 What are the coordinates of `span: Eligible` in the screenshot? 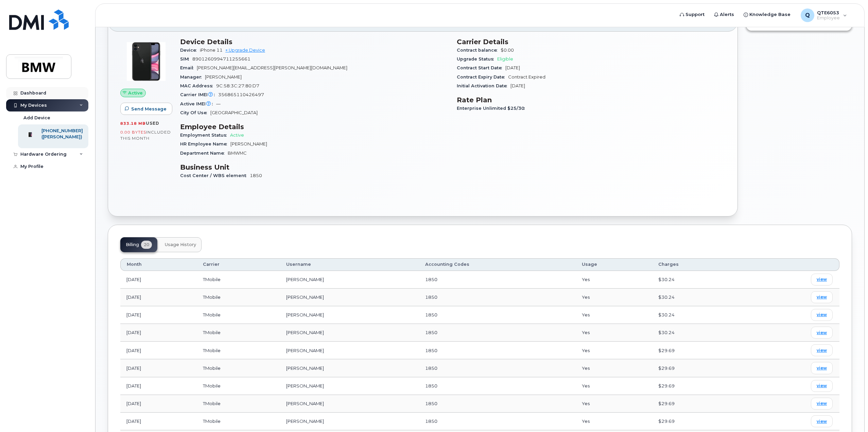 It's located at (505, 59).